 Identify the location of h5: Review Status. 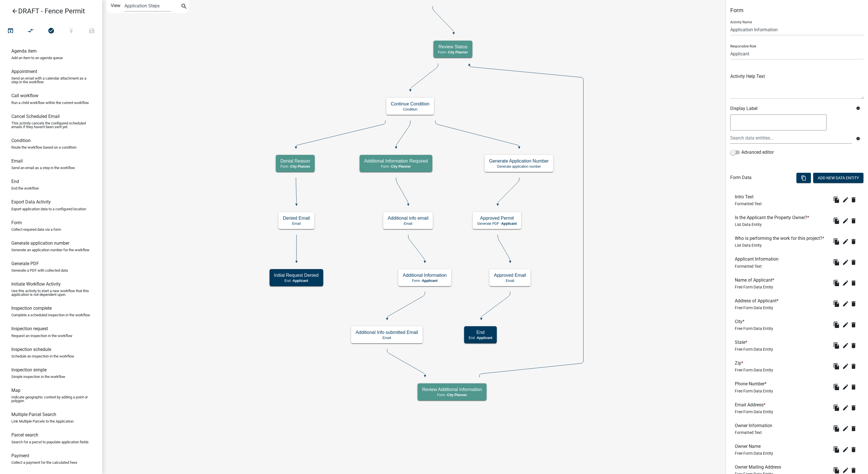
(453, 46).